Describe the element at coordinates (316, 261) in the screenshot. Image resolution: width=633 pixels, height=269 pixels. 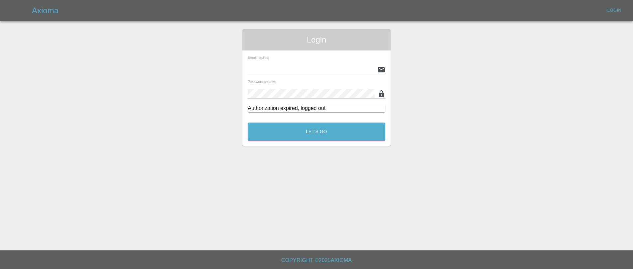
I see `h6: Copyright © 2025 Axioma` at that location.